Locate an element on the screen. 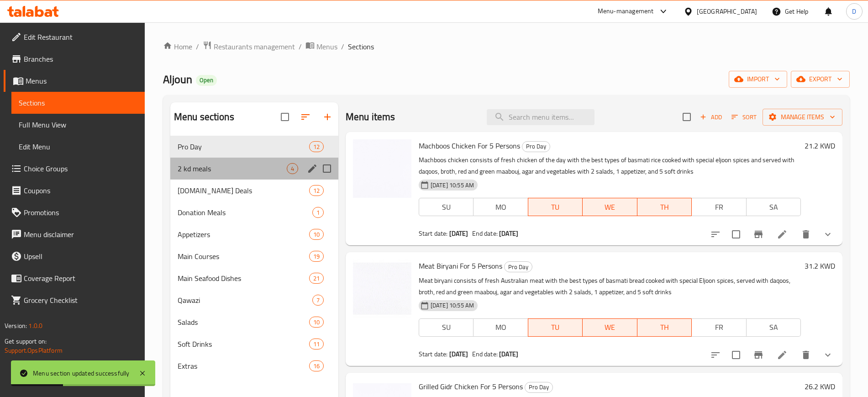 This screenshot has width=868, height=397. span: Main Courses is located at coordinates (244, 256).